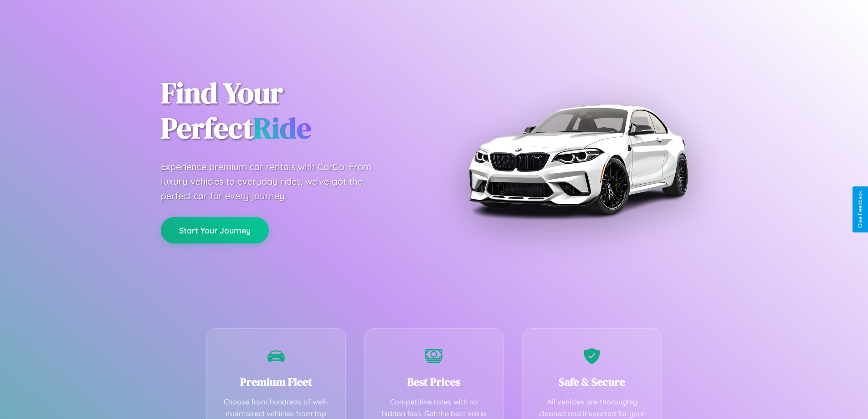  Describe the element at coordinates (860, 209) in the screenshot. I see `div: Give Feedback` at that location.